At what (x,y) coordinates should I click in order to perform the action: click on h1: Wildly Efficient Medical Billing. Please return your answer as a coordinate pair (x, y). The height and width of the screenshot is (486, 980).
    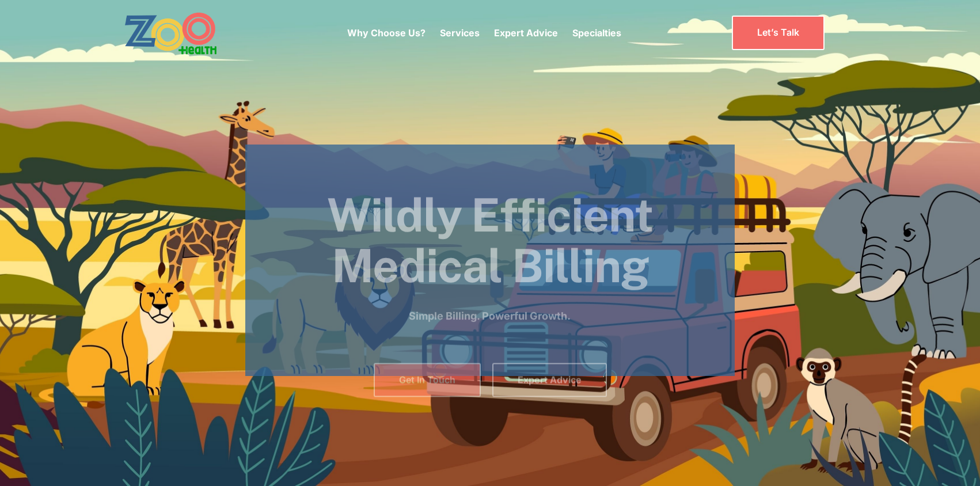
    Looking at the image, I should click on (490, 240).